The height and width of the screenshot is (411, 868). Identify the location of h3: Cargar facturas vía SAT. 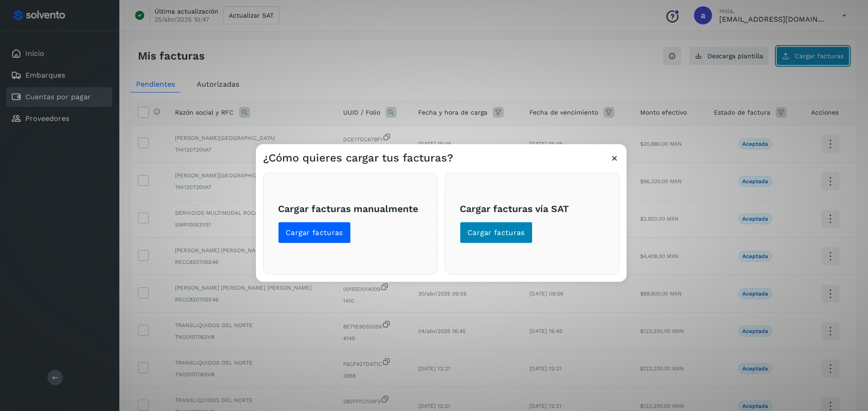
(532, 208).